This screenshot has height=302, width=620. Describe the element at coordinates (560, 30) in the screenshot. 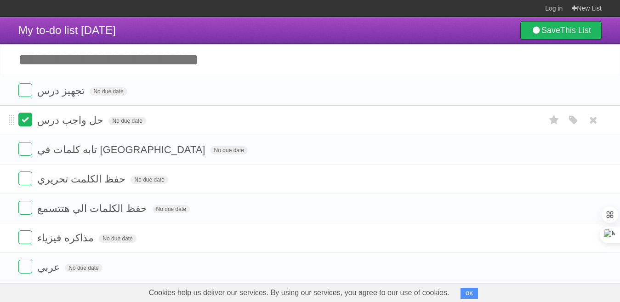

I see `a: SaveThis List` at that location.